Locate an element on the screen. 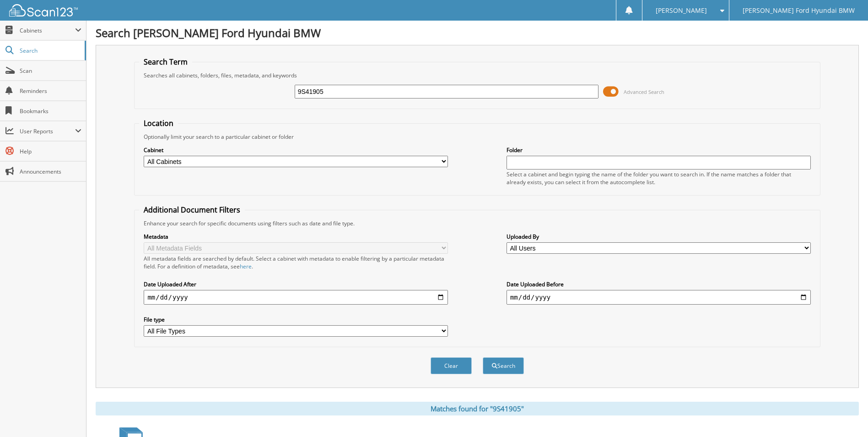  legend: Search Term is located at coordinates (166, 62).